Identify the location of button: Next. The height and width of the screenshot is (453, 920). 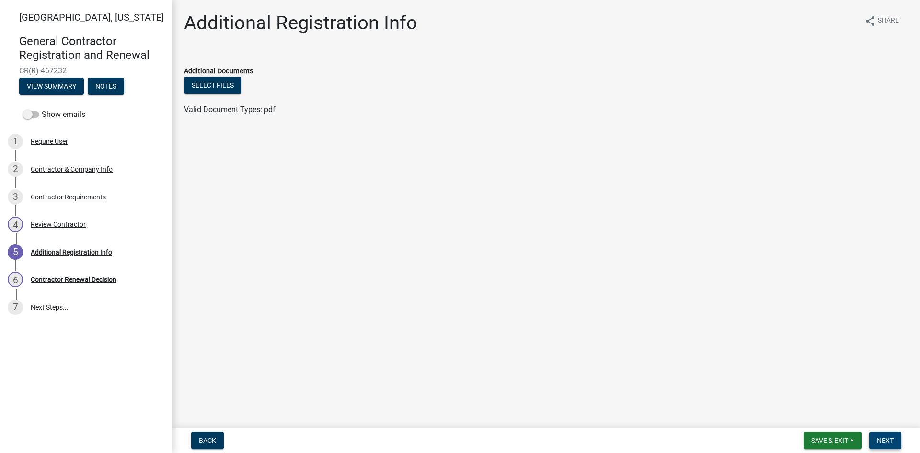
(885, 440).